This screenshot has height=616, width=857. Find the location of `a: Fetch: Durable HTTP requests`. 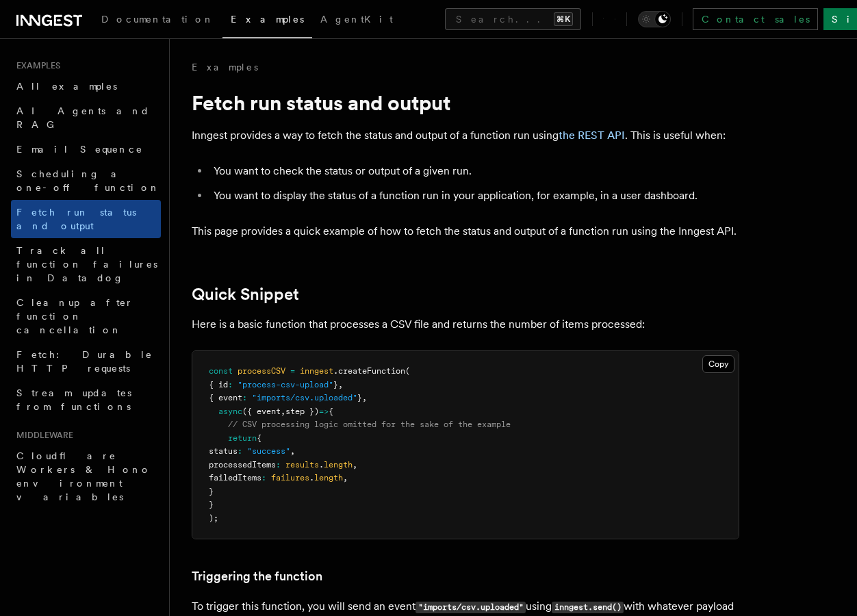

a: Fetch: Durable HTTP requests is located at coordinates (85, 361).